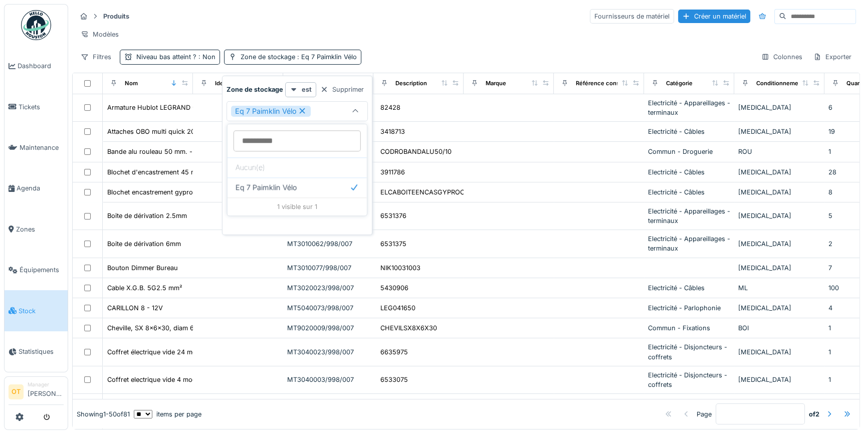 The width and height of the screenshot is (868, 434). What do you see at coordinates (176, 57) in the screenshot?
I see `div: Niveau bas atteint ?` at bounding box center [176, 57].